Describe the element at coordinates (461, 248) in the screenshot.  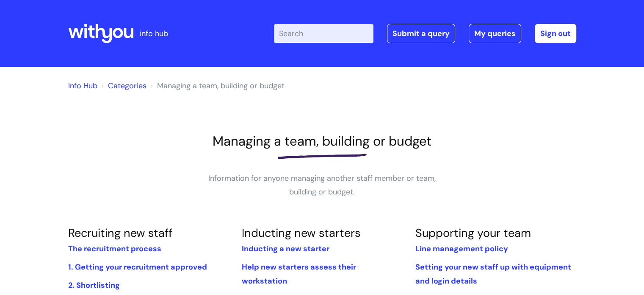
I see `a: Line management policy` at that location.